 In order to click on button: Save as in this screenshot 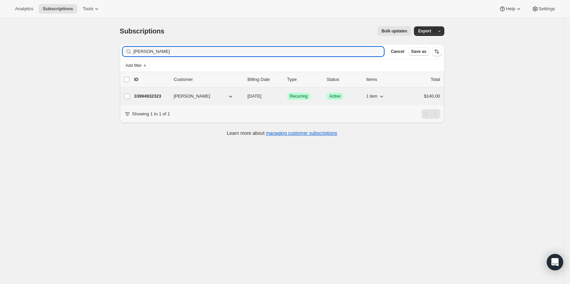, I will do `click(419, 52)`.